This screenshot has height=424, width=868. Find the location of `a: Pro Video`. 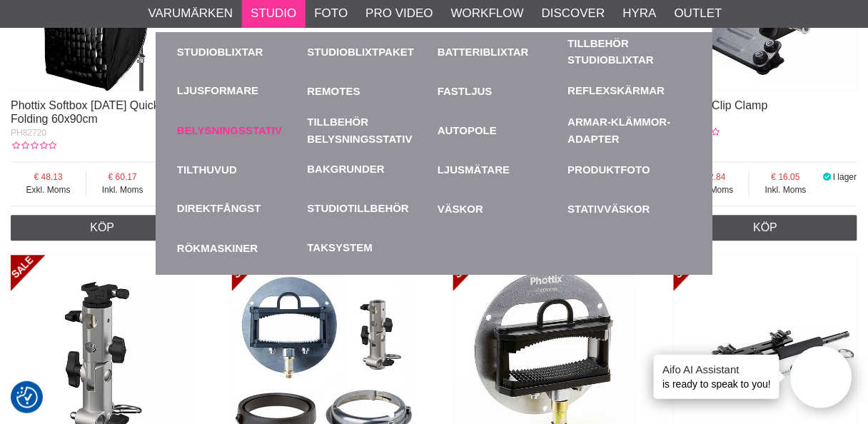

a: Pro Video is located at coordinates (399, 14).